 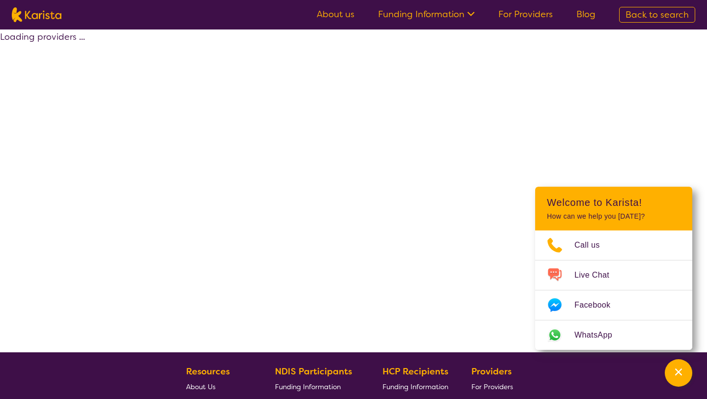 What do you see at coordinates (492, 371) in the screenshot?
I see `b: Providers` at bounding box center [492, 371].